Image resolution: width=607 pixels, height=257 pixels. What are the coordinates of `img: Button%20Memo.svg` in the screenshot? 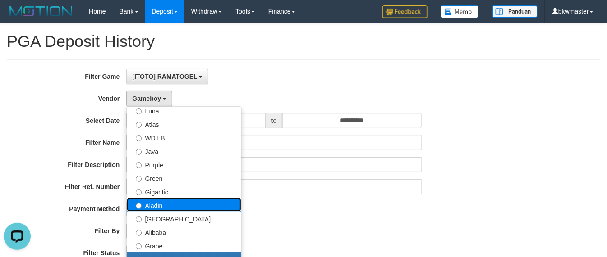 It's located at (460, 12).